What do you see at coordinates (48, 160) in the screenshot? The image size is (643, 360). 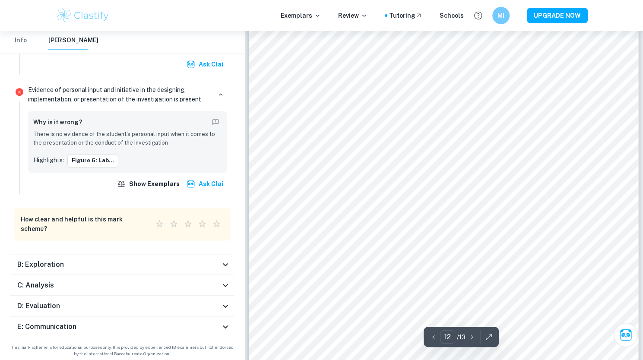 I see `p: Highlights:` at bounding box center [48, 160].